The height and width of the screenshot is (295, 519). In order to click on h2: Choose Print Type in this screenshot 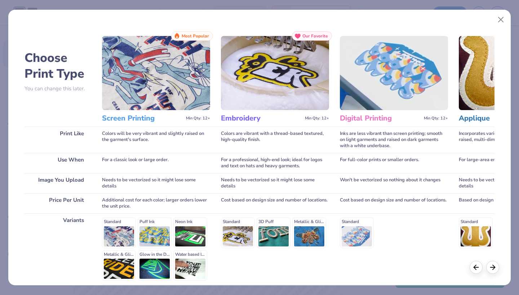, I will do `click(58, 66)`.